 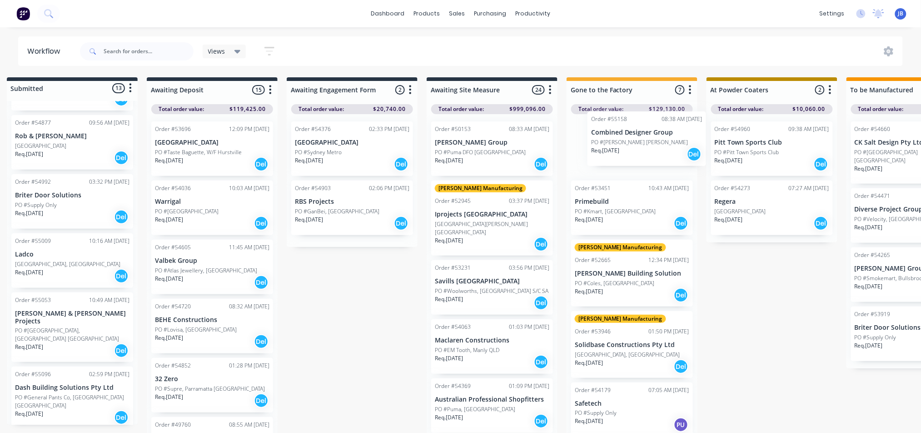 I want to click on span: 13, so click(x=119, y=88).